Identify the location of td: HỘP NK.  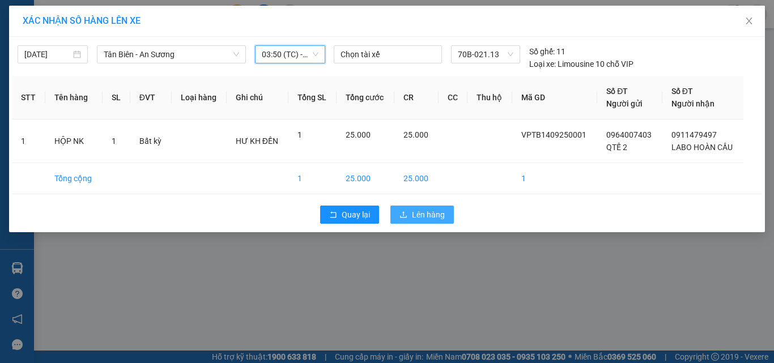
(74, 141).